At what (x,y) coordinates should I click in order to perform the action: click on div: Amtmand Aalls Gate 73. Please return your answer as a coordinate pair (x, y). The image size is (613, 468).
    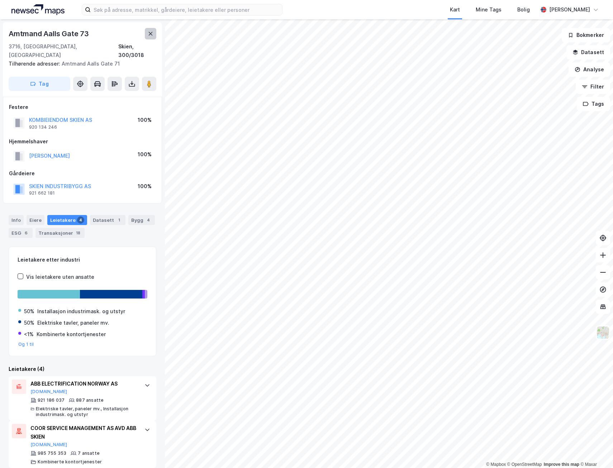
    Looking at the image, I should click on (49, 34).